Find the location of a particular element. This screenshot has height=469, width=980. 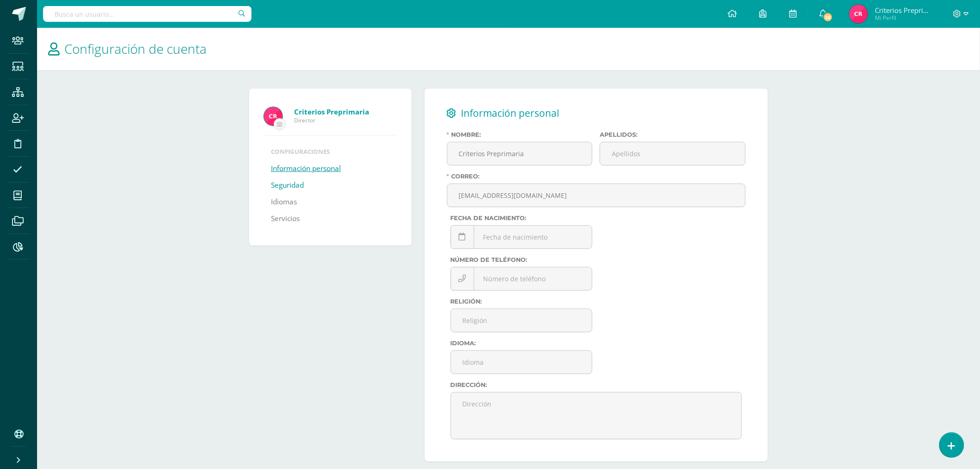

label: Religión: is located at coordinates (521, 301).